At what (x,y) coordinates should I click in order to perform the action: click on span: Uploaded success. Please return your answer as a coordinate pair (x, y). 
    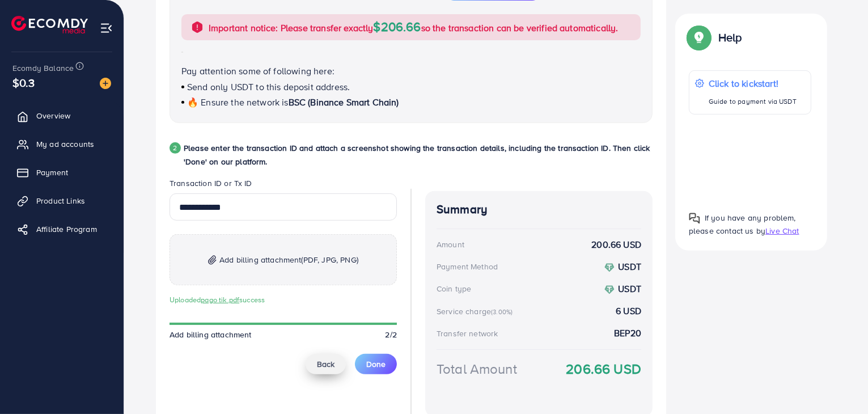
    Looking at the image, I should click on (218, 299).